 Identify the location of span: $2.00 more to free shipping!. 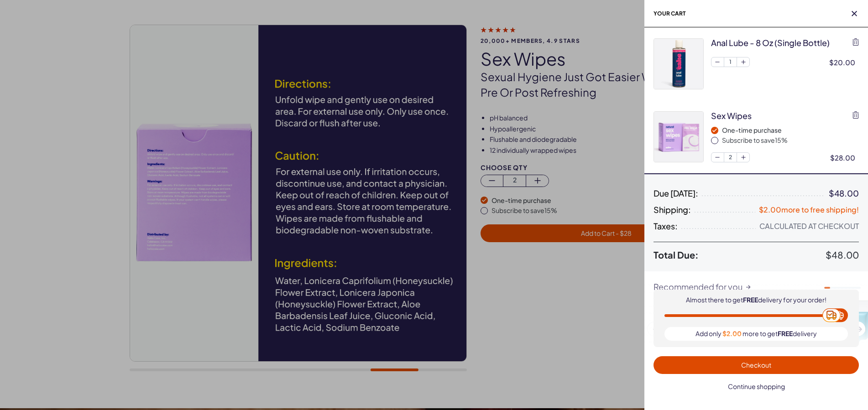
(808, 209).